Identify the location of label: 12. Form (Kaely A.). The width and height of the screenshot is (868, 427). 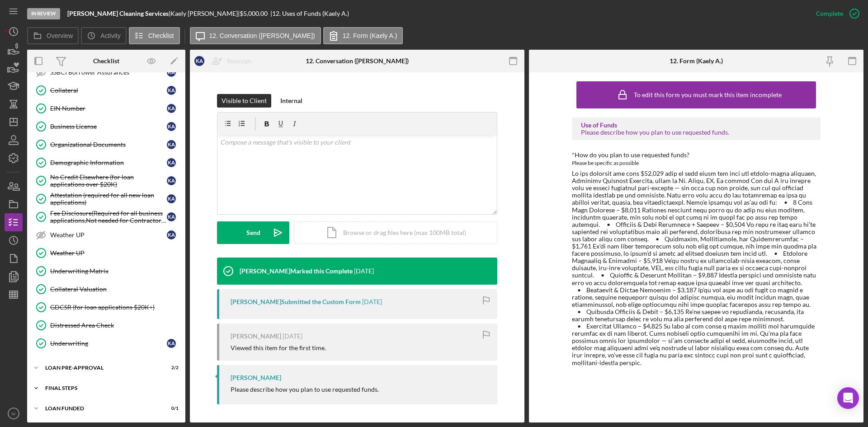
(370, 36).